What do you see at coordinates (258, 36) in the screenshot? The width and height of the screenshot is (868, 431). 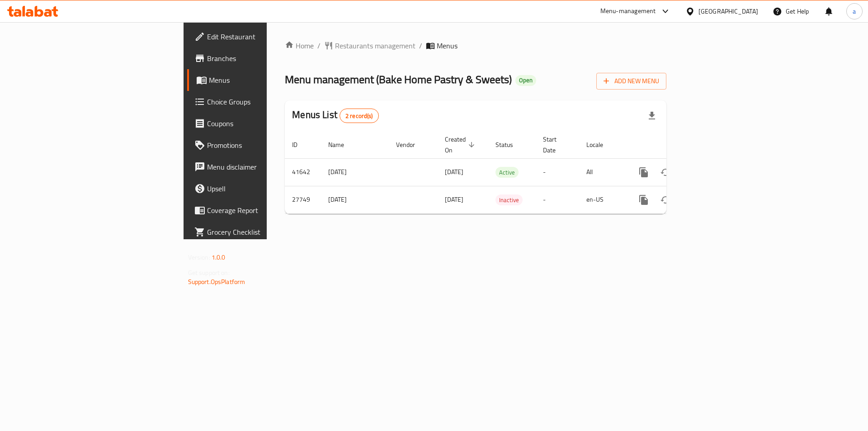 I see `a: Edit Restaurant` at bounding box center [258, 36].